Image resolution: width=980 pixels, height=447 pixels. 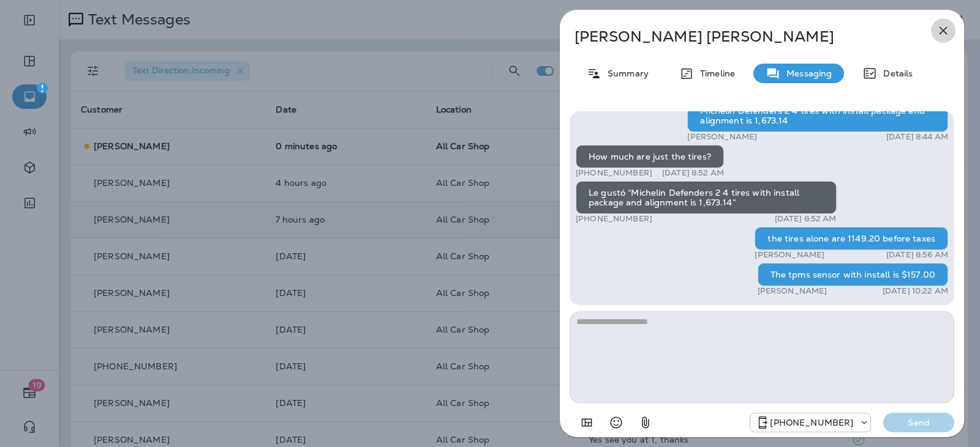 I want to click on div: +1 (689) 265-4479, so click(x=810, y=423).